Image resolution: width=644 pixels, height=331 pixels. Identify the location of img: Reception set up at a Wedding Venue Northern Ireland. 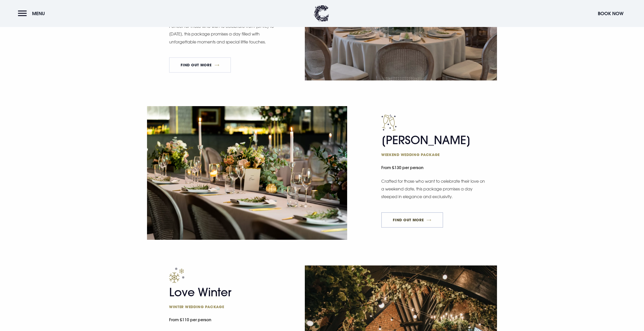
(247, 173).